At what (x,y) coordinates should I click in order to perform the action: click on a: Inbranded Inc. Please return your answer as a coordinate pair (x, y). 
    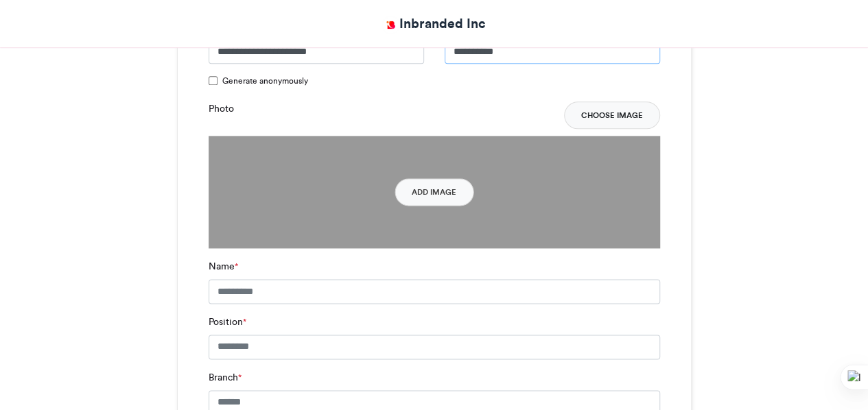
    Looking at the image, I should click on (434, 23).